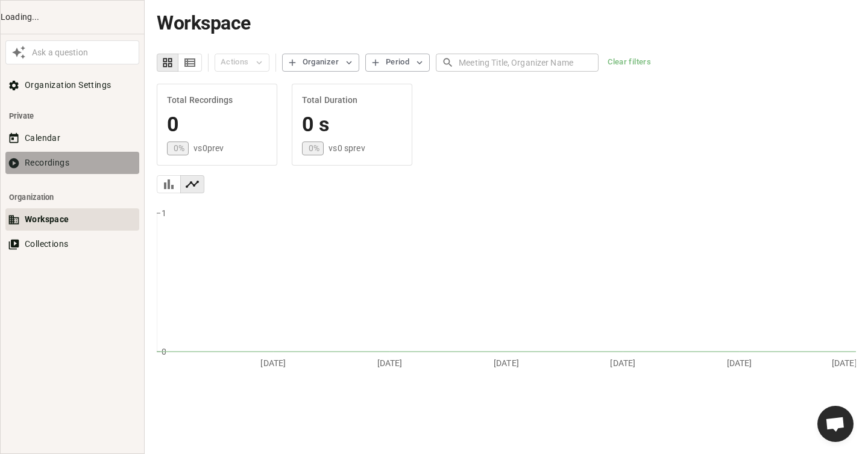 The image size is (868, 454). What do you see at coordinates (352, 125) in the screenshot?
I see `h4: 0 s` at bounding box center [352, 125].